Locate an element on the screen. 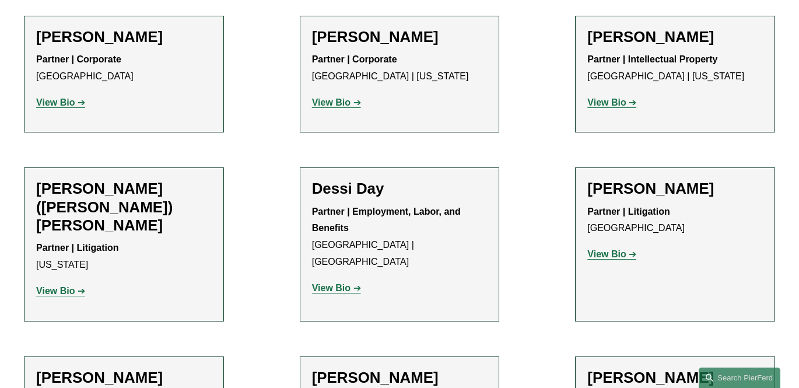 The image size is (799, 388). strong: Partner | Employment, Labor, and Benefits is located at coordinates (388, 220).